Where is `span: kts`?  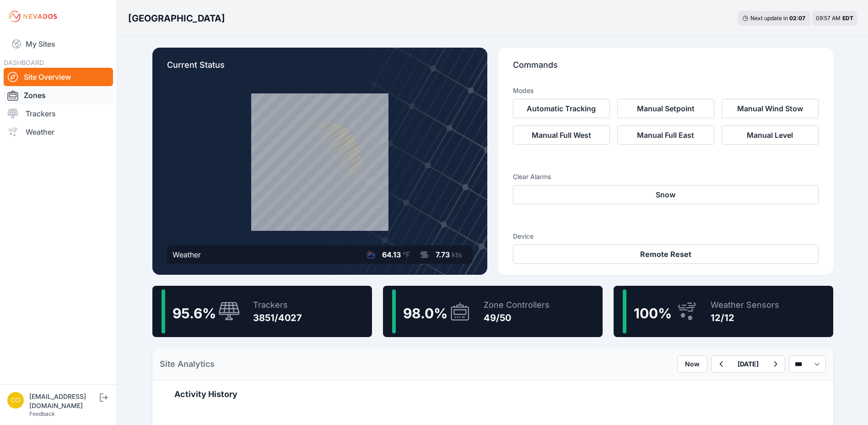 span: kts is located at coordinates (457, 255).